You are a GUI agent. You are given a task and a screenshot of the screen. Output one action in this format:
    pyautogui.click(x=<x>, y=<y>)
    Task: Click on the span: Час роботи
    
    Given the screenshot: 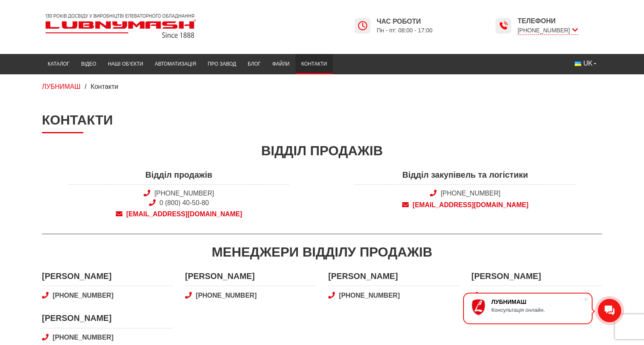 What is the action you would take?
    pyautogui.click(x=405, y=22)
    